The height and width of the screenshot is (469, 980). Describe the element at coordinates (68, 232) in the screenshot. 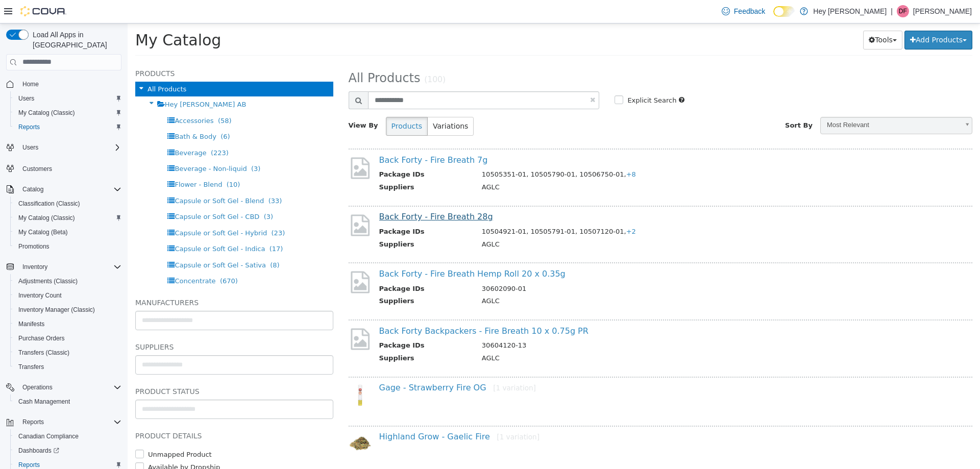

I see `button: My Catalog (Beta)` at that location.